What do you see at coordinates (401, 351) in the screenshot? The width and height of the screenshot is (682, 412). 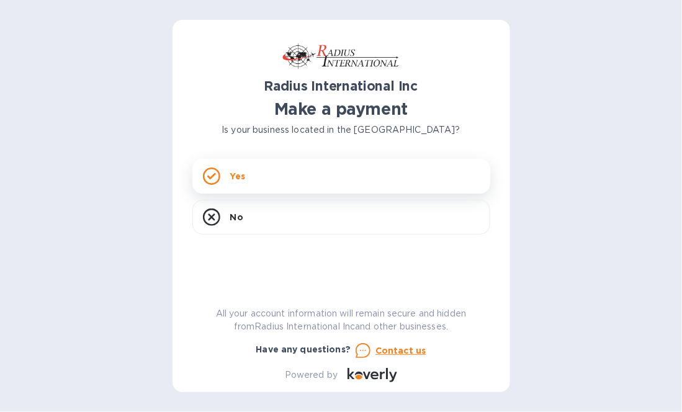 I see `u: Contact us` at bounding box center [401, 351].